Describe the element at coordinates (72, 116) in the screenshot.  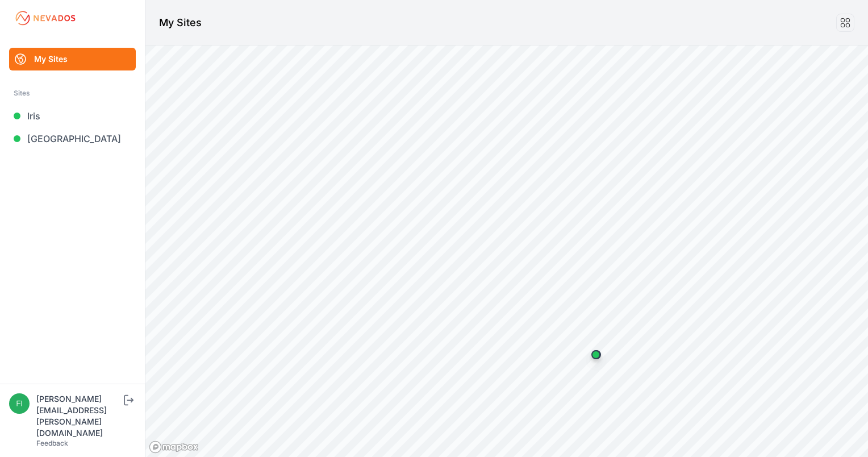
I see `a: Iris` at that location.